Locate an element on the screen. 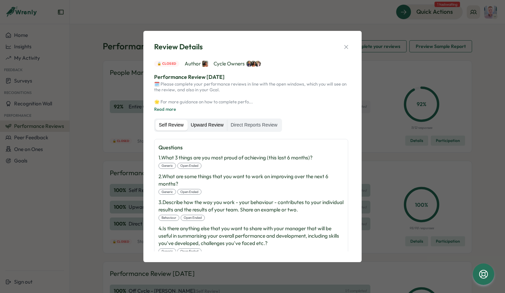 Image resolution: width=505 pixels, height=293 pixels. span: 🔒 Closed is located at coordinates (167, 64).